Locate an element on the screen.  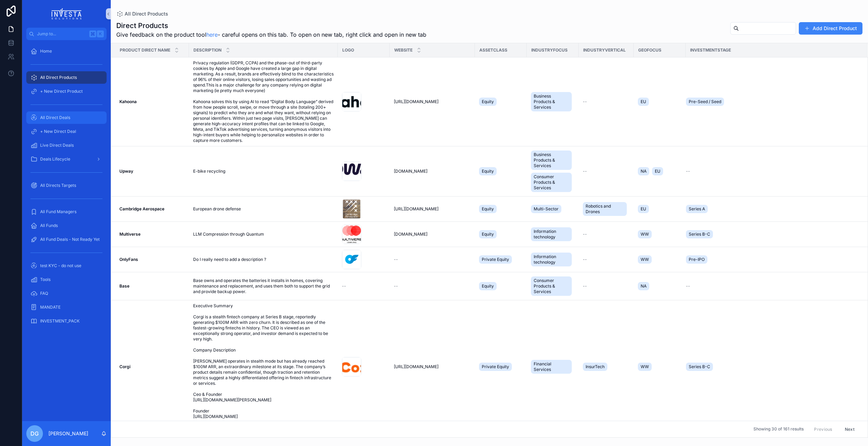
span: Logo is located at coordinates (348, 50).